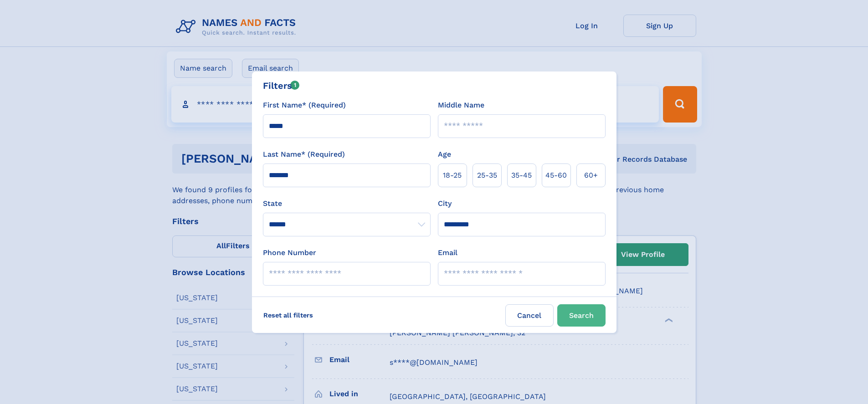 The width and height of the screenshot is (868, 404). Describe the element at coordinates (447, 253) in the screenshot. I see `label: Email` at that location.